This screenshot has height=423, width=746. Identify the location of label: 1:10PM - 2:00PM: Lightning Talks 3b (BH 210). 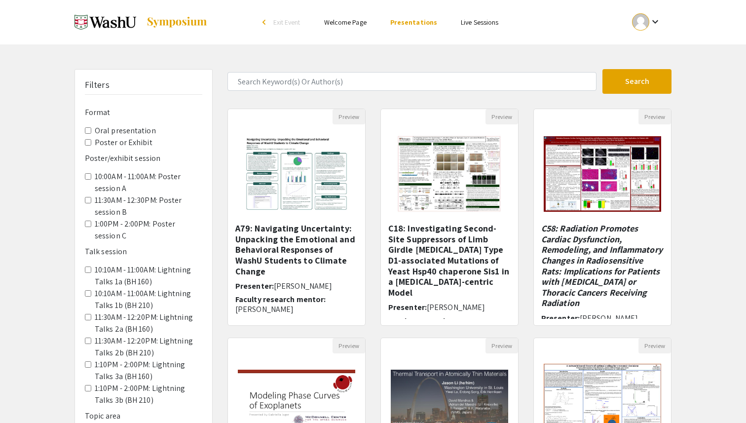
(149, 394).